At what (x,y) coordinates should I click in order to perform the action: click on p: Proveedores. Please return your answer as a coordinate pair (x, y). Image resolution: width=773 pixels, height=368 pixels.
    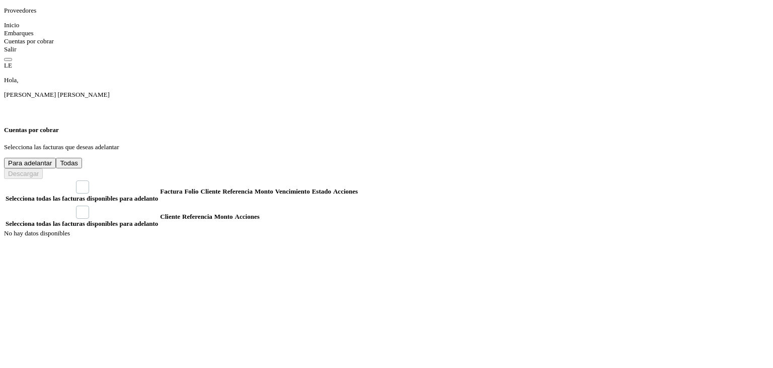
    Looking at the image, I should click on (387, 11).